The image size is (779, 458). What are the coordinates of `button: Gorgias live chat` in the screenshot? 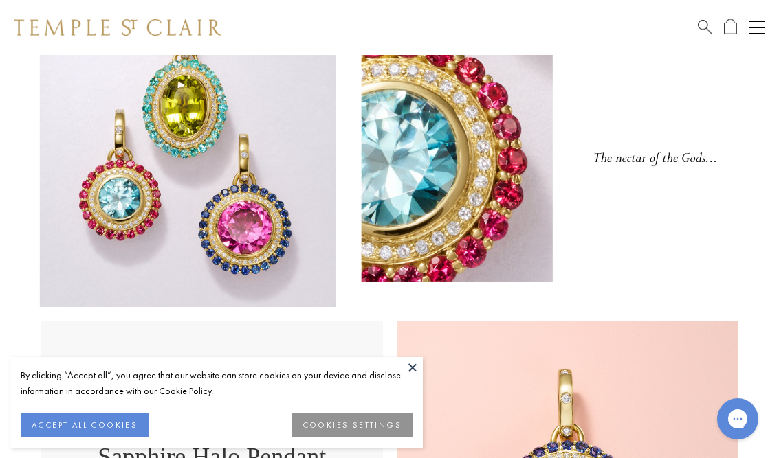 It's located at (27, 25).